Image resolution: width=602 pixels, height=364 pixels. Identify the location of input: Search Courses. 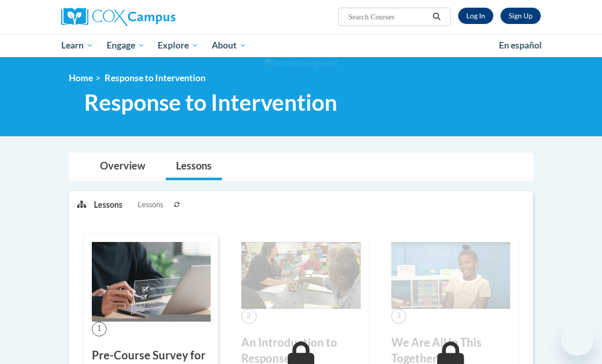
(388, 17).